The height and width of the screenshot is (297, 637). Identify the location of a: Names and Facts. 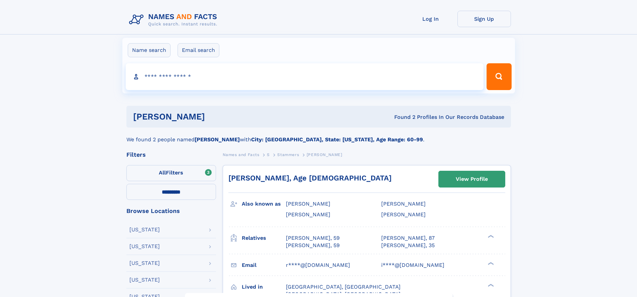
(241, 154).